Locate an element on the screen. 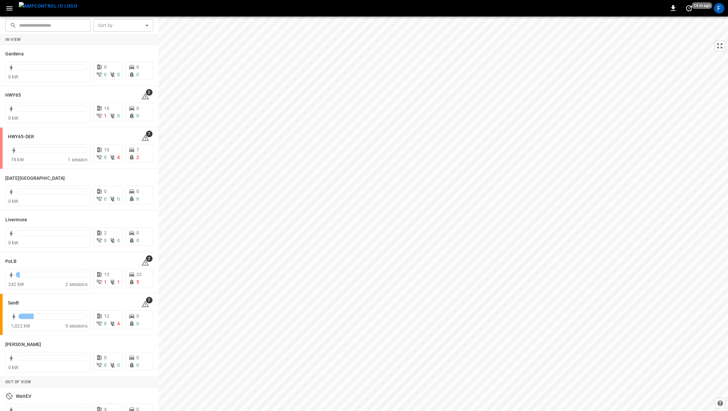  span: 23 is located at coordinates (139, 275).